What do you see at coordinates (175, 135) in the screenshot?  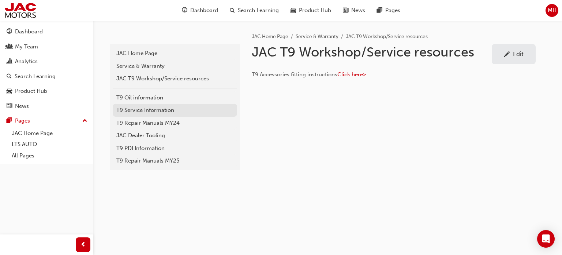 I see `div: JAC Dealer Tooling` at bounding box center [175, 135].